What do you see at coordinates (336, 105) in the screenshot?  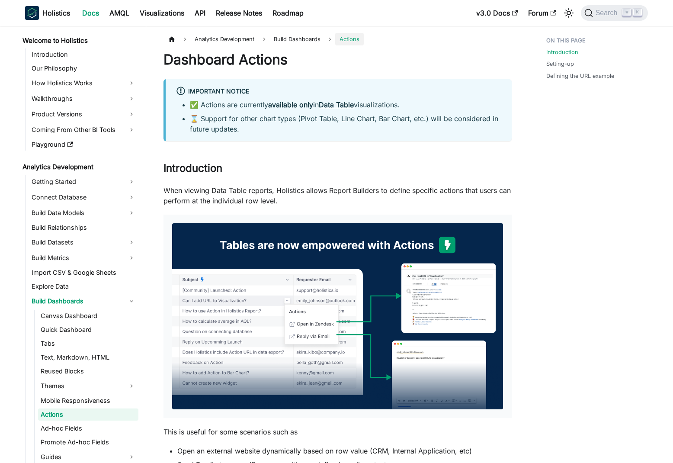 I see `strong: Data Table` at bounding box center [336, 105].